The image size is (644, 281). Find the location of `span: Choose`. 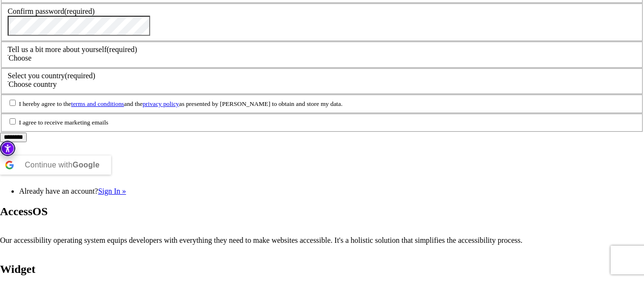

span: Choose is located at coordinates (20, 58).